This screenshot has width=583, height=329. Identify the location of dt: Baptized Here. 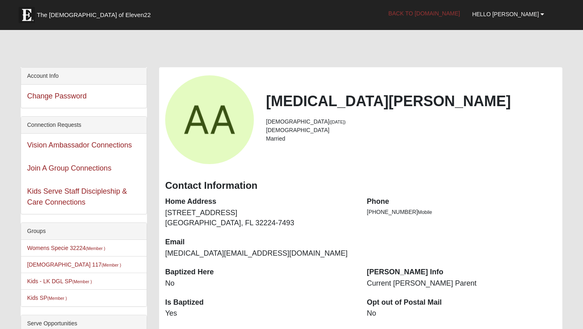
(260, 272).